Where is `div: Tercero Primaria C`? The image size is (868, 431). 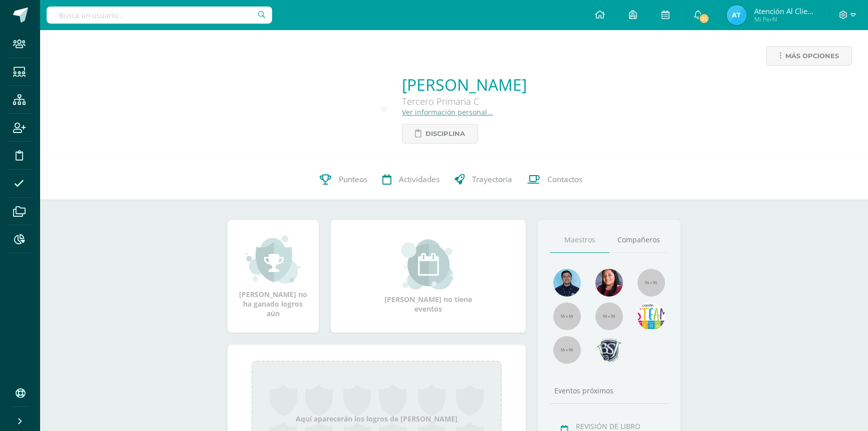 div: Tercero Primaria C is located at coordinates (464, 101).